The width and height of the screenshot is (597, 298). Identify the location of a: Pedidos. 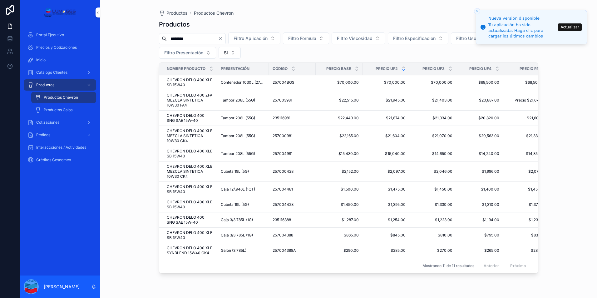
(60, 135).